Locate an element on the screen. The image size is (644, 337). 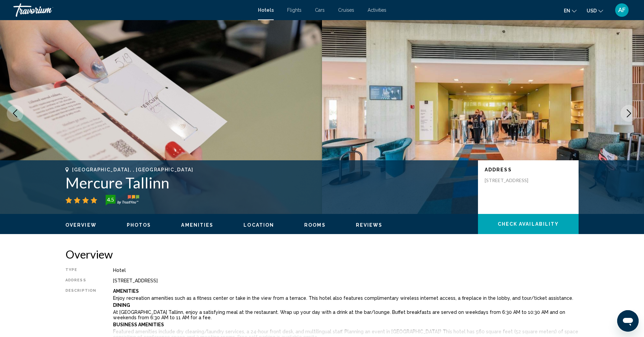
span: AF is located at coordinates (622, 10).